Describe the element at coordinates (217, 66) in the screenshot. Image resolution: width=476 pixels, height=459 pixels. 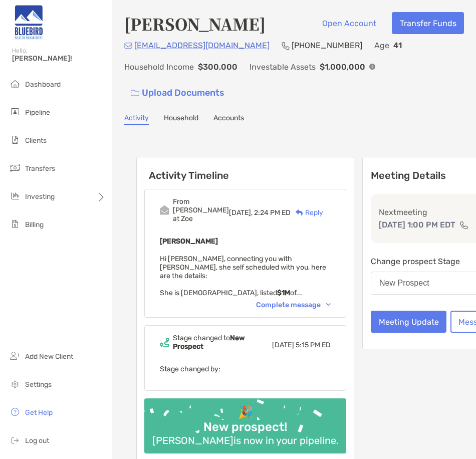
I see `p: $300,000` at that location.